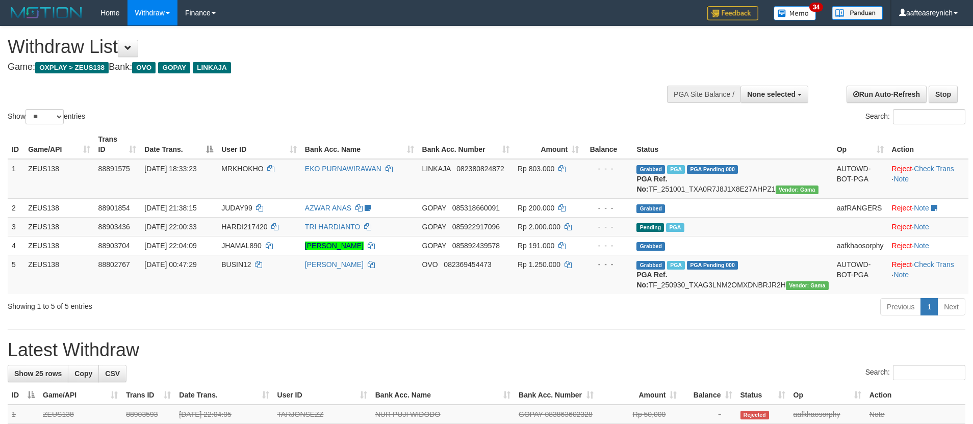  Describe the element at coordinates (568, 414) in the screenshot. I see `span: Copy 083863602328 to clipboard` at that location.